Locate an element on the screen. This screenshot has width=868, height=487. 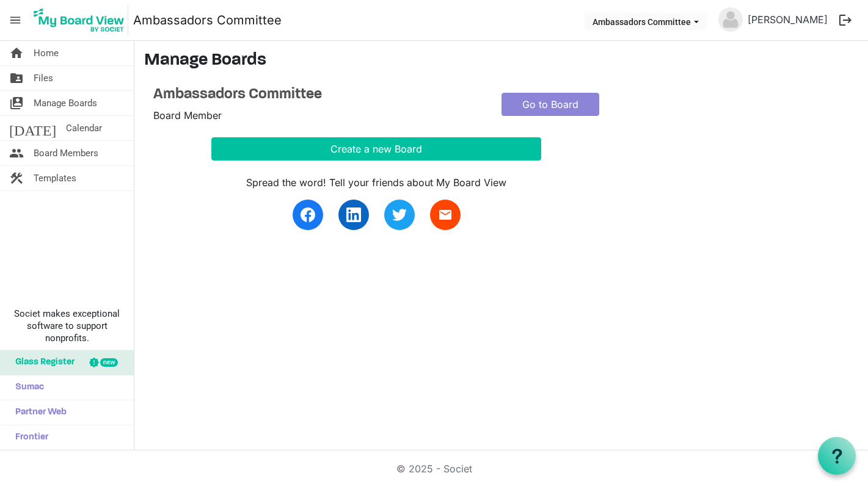
span: Templates is located at coordinates (55, 178).